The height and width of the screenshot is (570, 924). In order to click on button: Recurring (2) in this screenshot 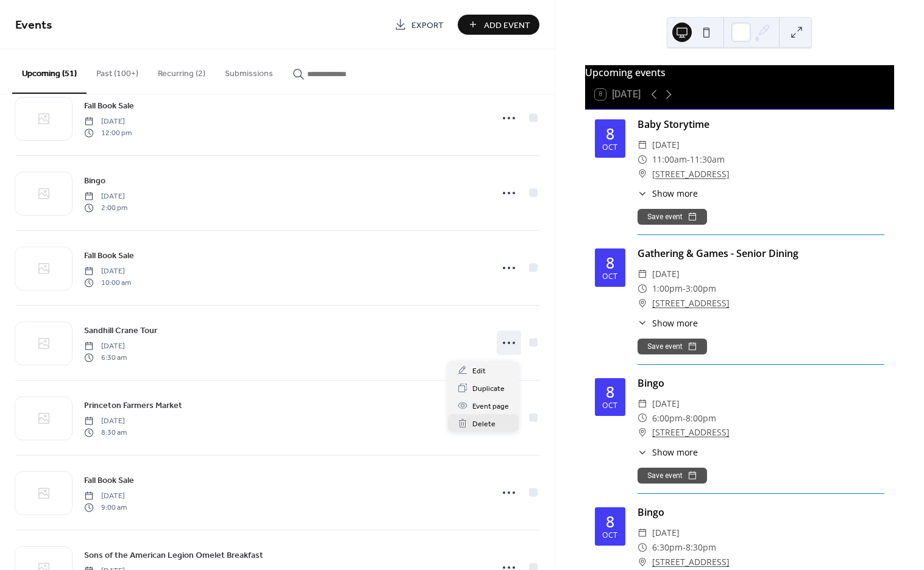, I will do `click(182, 71)`.